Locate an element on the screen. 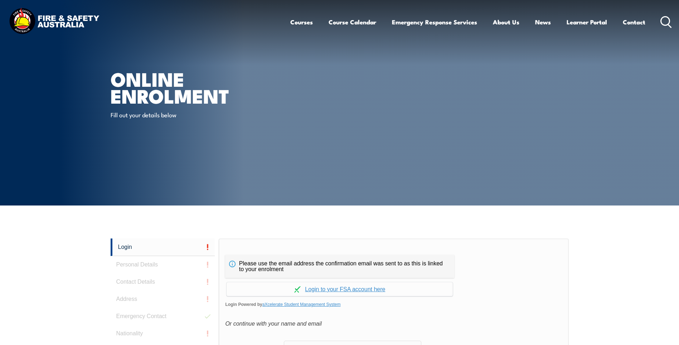 This screenshot has height=345, width=679. div: Or continue with your name and email is located at coordinates (394, 323).